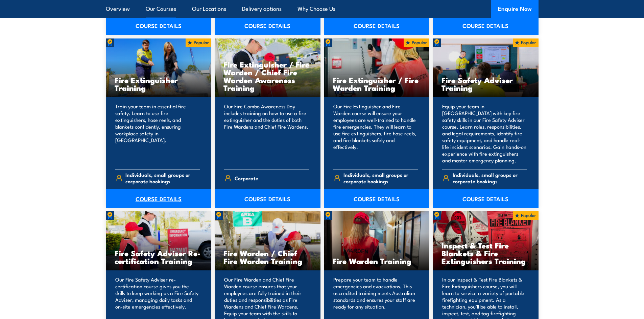 This screenshot has width=644, height=319. Describe the element at coordinates (376, 133) in the screenshot. I see `p: Our Fire Extinguisher and Fire Warden course will ensure your employees are well-trained to handl...` at that location.